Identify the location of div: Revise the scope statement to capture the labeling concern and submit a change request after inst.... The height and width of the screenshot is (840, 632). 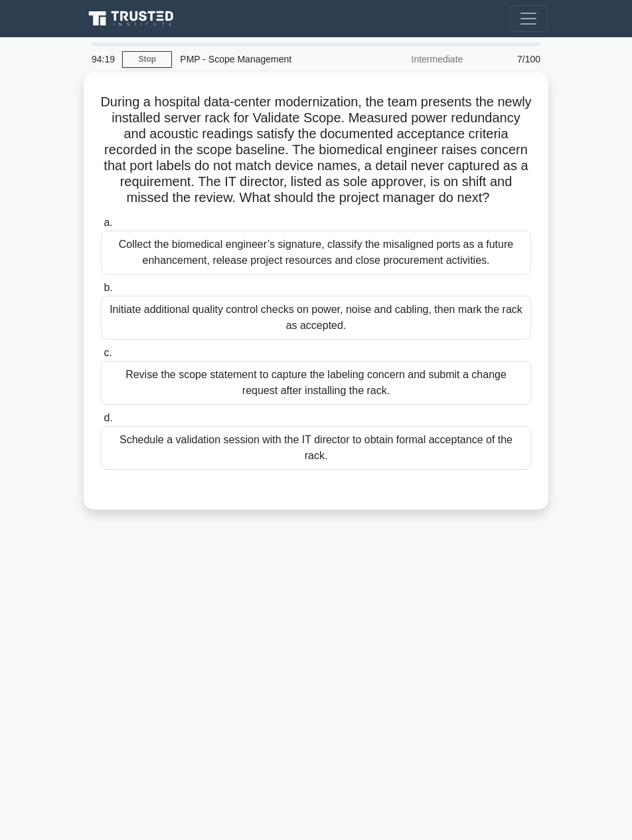
(316, 383).